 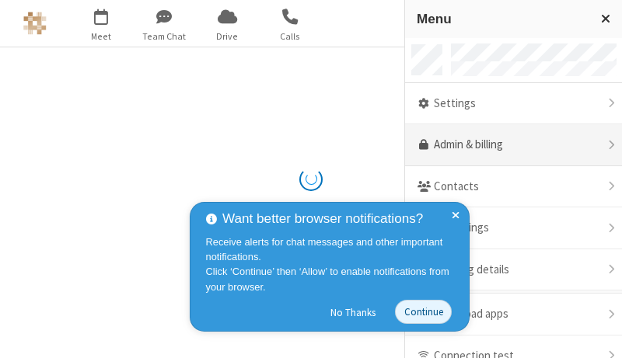 I want to click on a: Admin & billing, so click(x=513, y=145).